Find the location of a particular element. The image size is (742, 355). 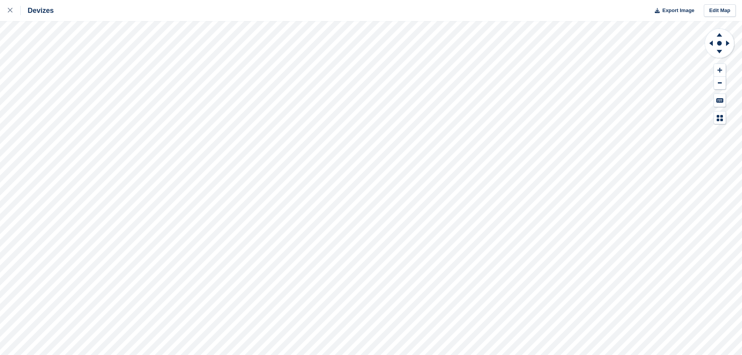

button: Zoom In is located at coordinates (720, 70).